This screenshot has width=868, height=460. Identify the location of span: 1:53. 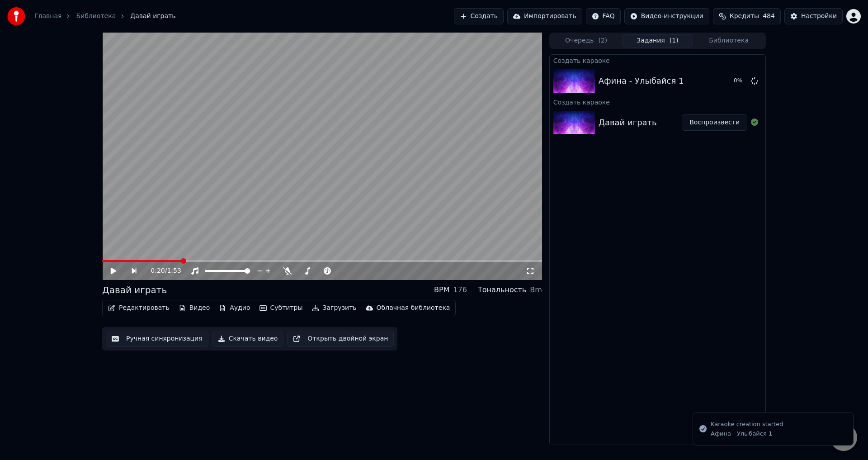
(174, 271).